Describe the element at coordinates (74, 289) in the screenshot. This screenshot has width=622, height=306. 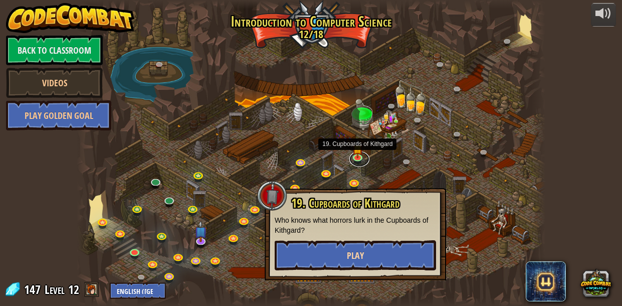
I see `span: 12` at that location.